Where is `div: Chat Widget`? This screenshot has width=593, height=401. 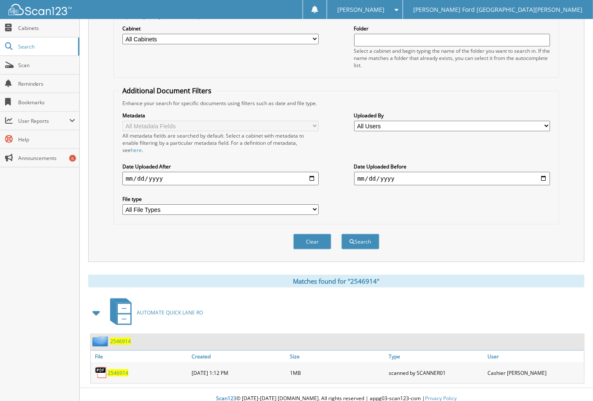 div: Chat Widget is located at coordinates (572, 381).